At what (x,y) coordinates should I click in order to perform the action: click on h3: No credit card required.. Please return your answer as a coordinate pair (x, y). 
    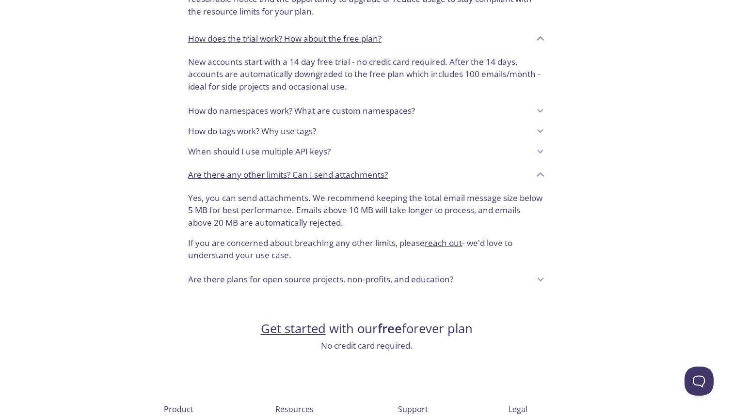
    Looking at the image, I should click on (366, 346).